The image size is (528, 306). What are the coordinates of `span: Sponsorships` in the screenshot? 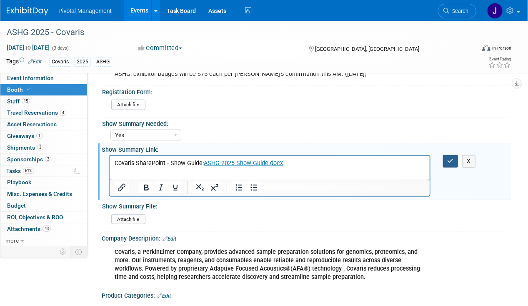 It's located at (29, 159).